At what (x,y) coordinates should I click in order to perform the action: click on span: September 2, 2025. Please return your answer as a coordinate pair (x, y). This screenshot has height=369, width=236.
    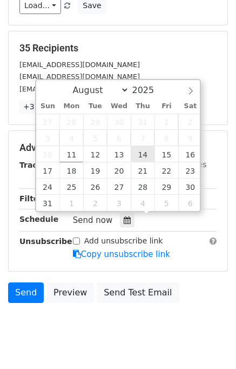
    Looking at the image, I should click on (95, 203).